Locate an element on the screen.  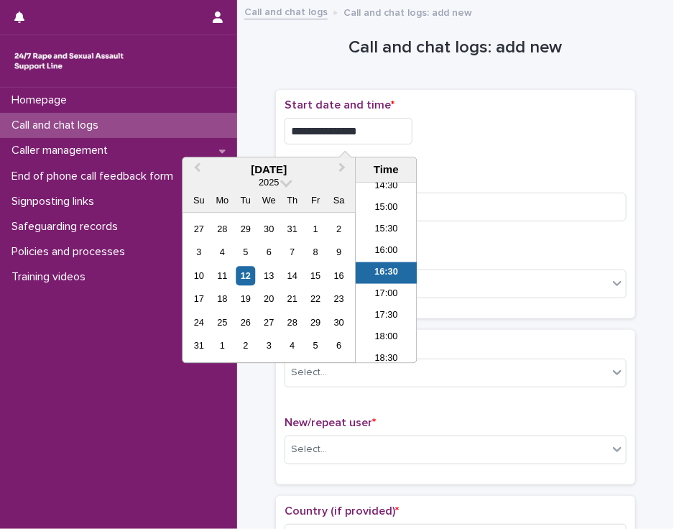
li: 18:00 is located at coordinates (386, 337).